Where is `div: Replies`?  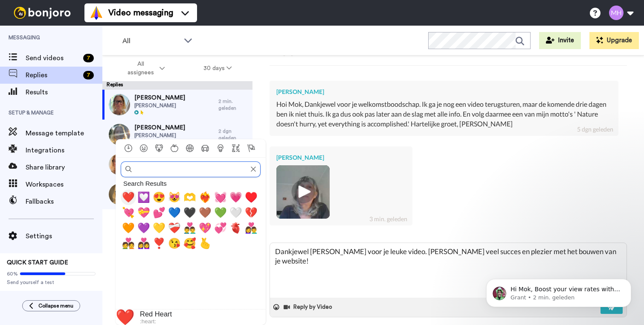 div: Replies is located at coordinates (177, 85).